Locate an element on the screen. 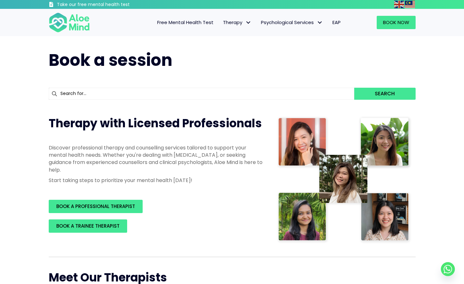 This screenshot has width=464, height=284. a: English is located at coordinates (399, 4).